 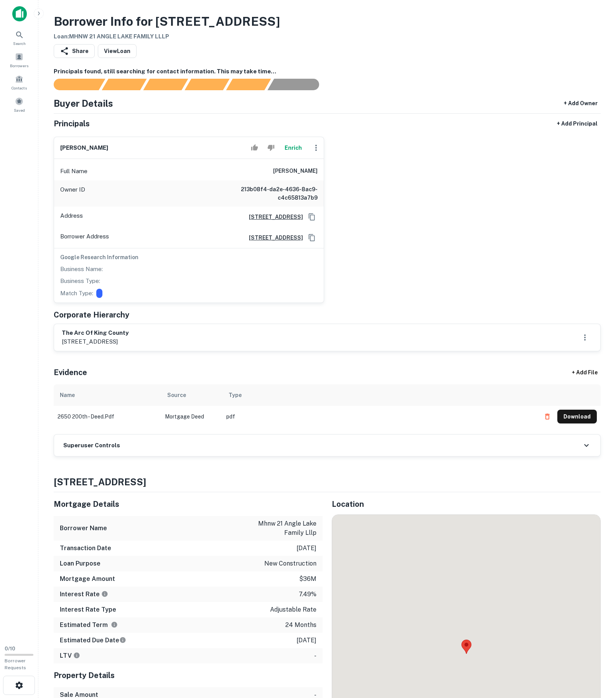 What do you see at coordinates (87, 579) in the screenshot?
I see `h6: Mortgage Amount` at bounding box center [87, 579].